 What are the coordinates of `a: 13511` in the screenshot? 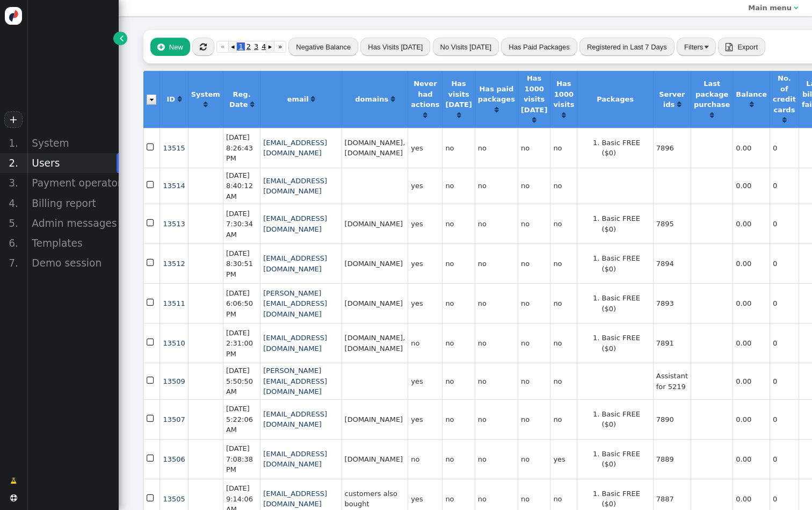 It's located at (173, 303).